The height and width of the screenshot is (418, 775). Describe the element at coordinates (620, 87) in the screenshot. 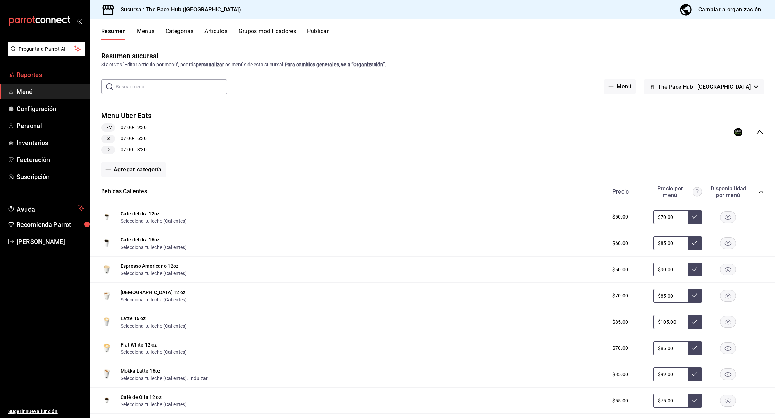

I see `button: Menú` at that location.